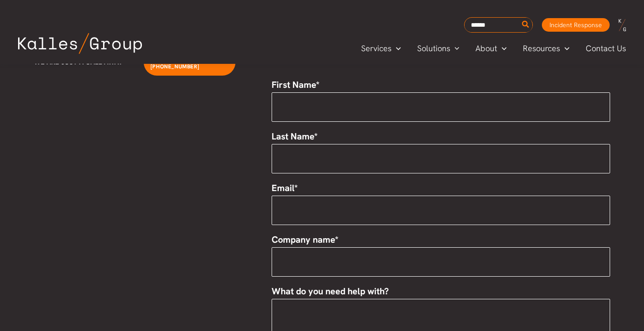 This screenshot has width=644, height=331. What do you see at coordinates (294, 85) in the screenshot?
I see `span: First Name` at bounding box center [294, 85].